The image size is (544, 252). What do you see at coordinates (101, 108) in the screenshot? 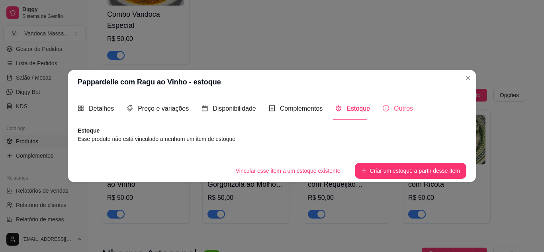
I see `span: Detalhes` at bounding box center [101, 108].